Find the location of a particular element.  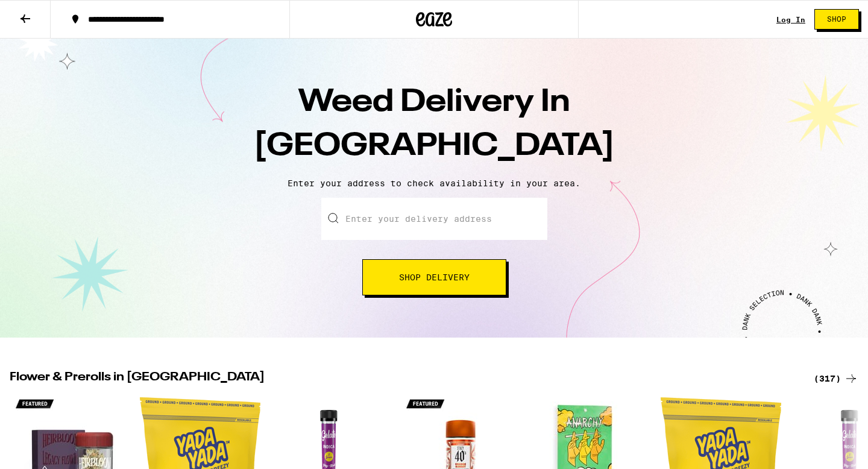

div: (317) is located at coordinates (836, 378).